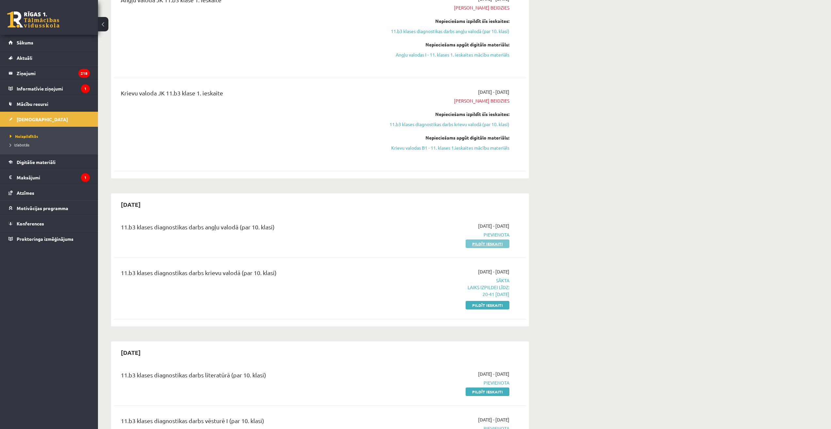 The image size is (831, 429). I want to click on a: Krievu valodas B1 - 11. klases 1.ieskaites mācību materiāls, so click(447, 148).